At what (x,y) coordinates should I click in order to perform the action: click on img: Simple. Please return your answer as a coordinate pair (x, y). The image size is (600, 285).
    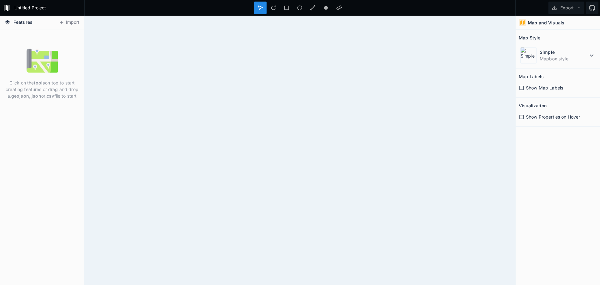
    Looking at the image, I should click on (528, 55).